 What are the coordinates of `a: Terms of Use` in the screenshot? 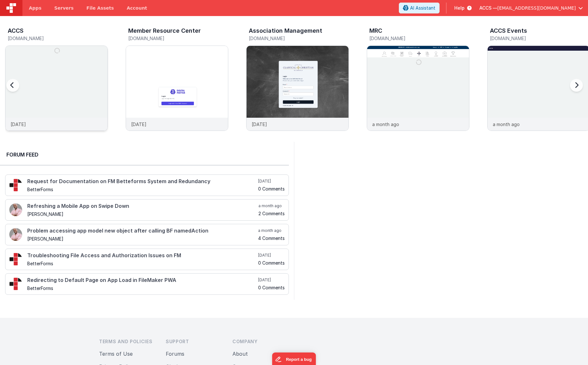 It's located at (115, 354).